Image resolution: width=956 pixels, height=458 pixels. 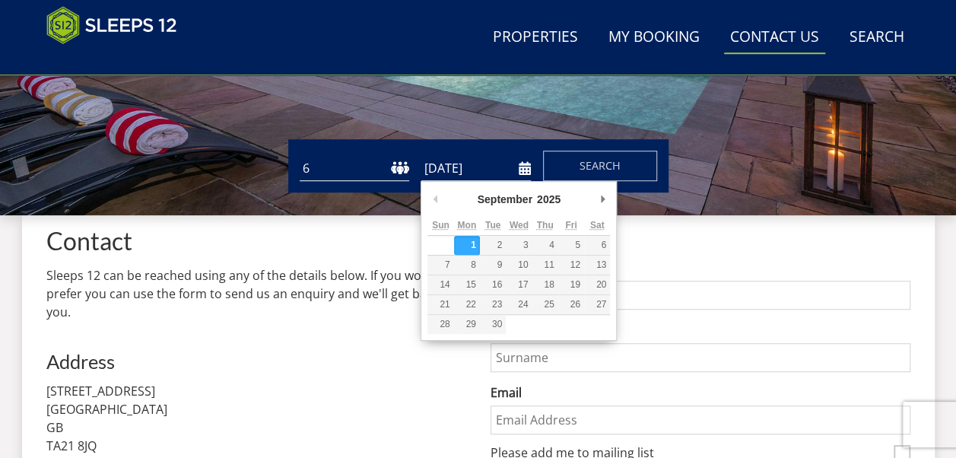 I want to click on button: 22, so click(x=467, y=304).